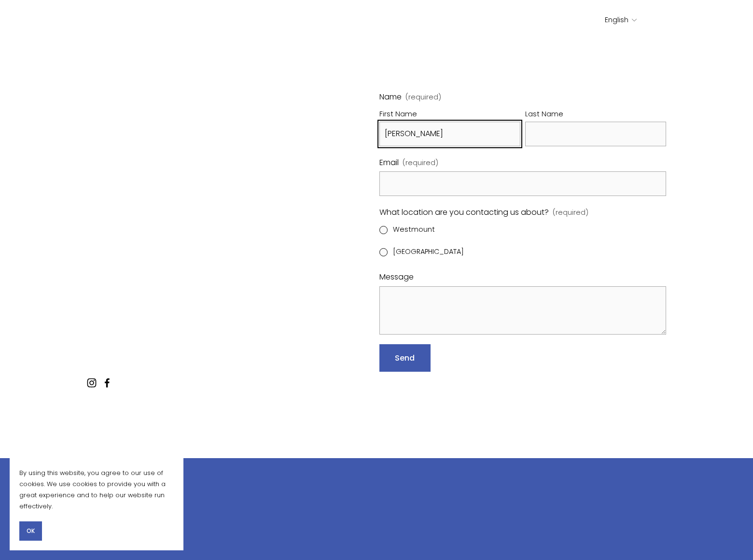 This screenshot has height=560, width=753. Describe the element at coordinates (96, 490) in the screenshot. I see `p: By using this website, you agree to our use of cookies. We use cookies to provide you with a grea...` at that location.